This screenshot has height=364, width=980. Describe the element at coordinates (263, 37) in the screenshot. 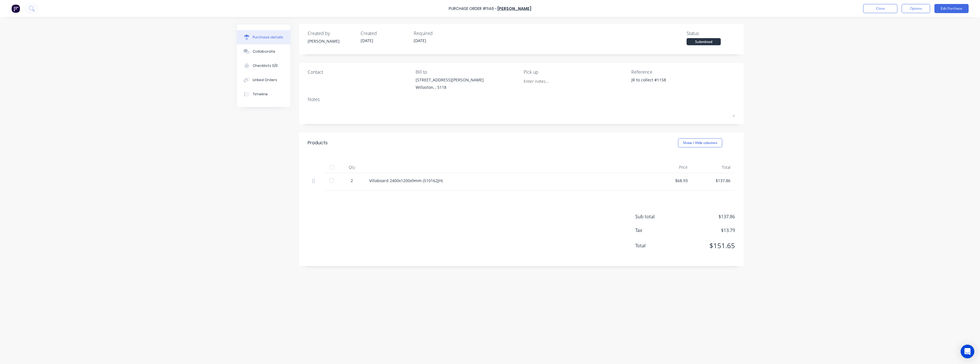

I see `button: Purchase details` at that location.